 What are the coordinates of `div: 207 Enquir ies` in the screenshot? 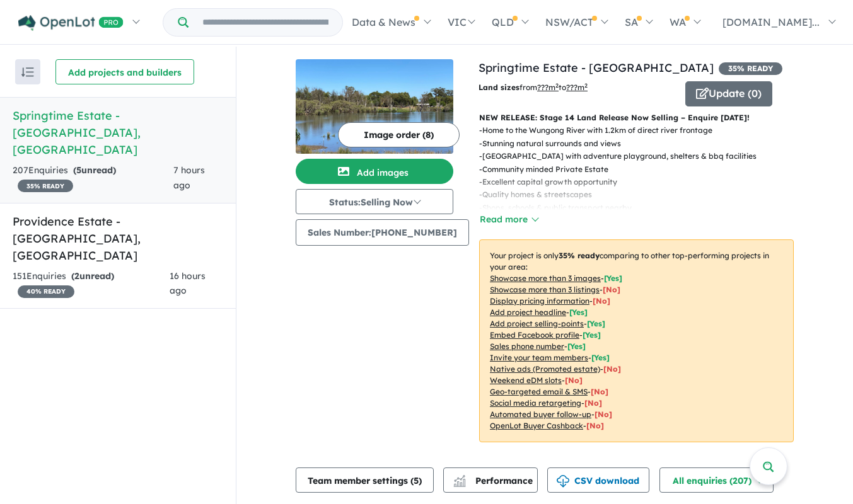 It's located at (92, 178).